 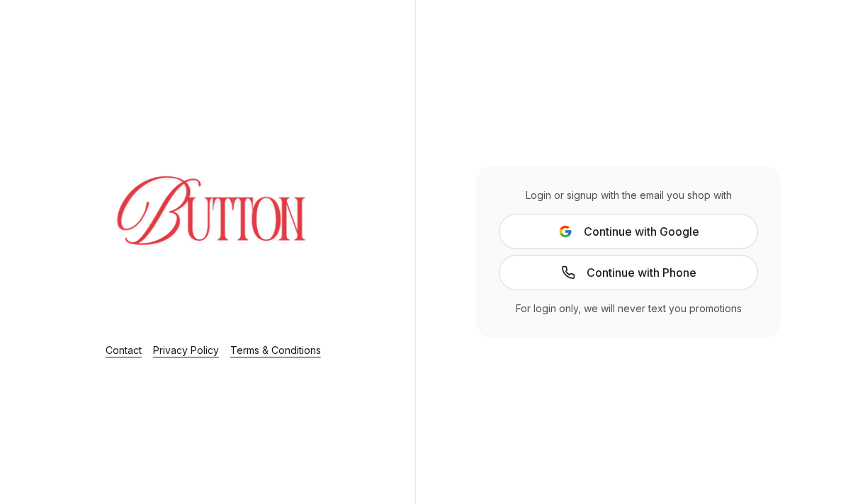 I want to click on div: Login or signup with the email you shop with, so click(x=628, y=195).